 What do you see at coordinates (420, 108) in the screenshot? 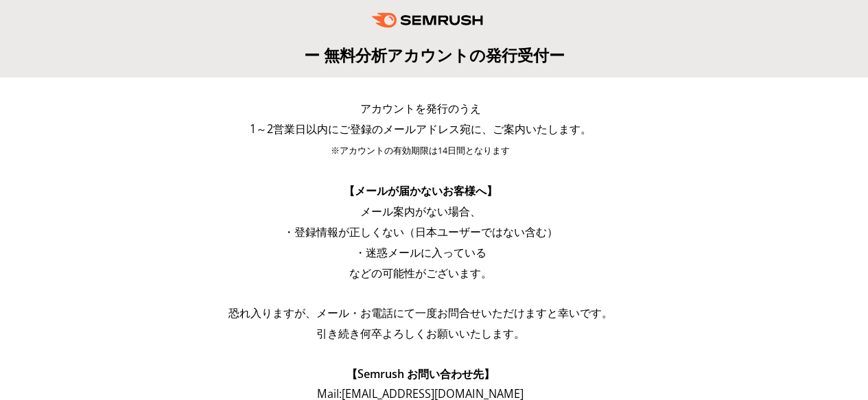
I see `span: アカウントを発行のうえ` at bounding box center [420, 108].